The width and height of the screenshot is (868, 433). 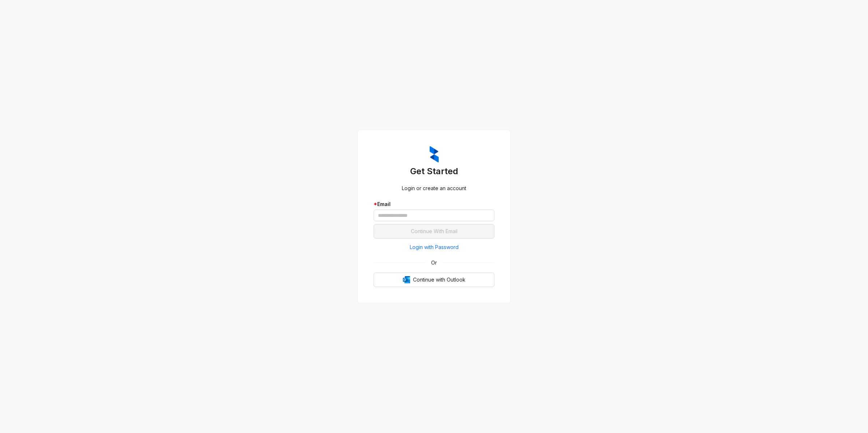 I want to click on div: Login or create an account, so click(x=434, y=189).